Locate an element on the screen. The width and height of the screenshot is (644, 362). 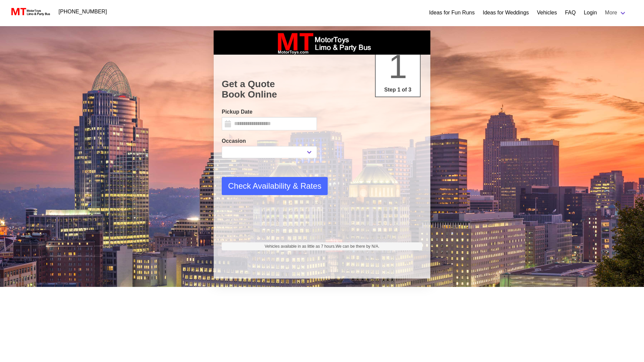
span: 1 is located at coordinates (397, 67).